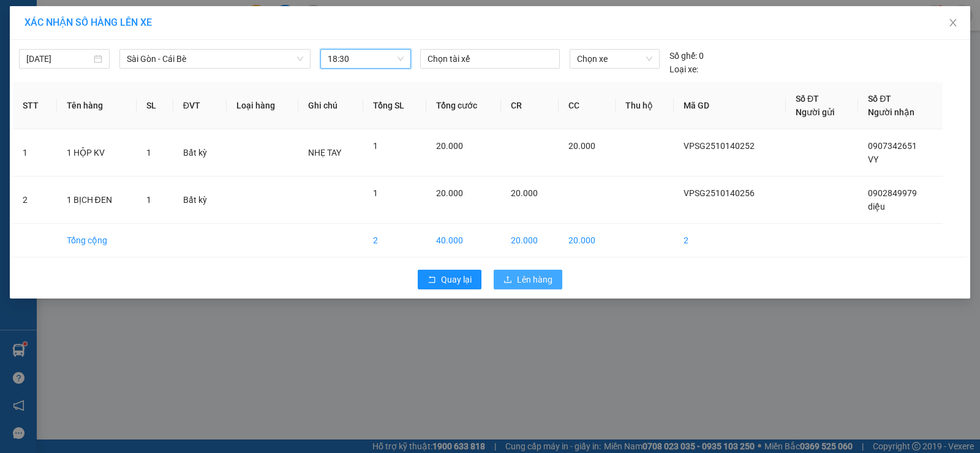 This screenshot has width=980, height=453. What do you see at coordinates (588, 105) in the screenshot?
I see `th: CC` at bounding box center [588, 105].